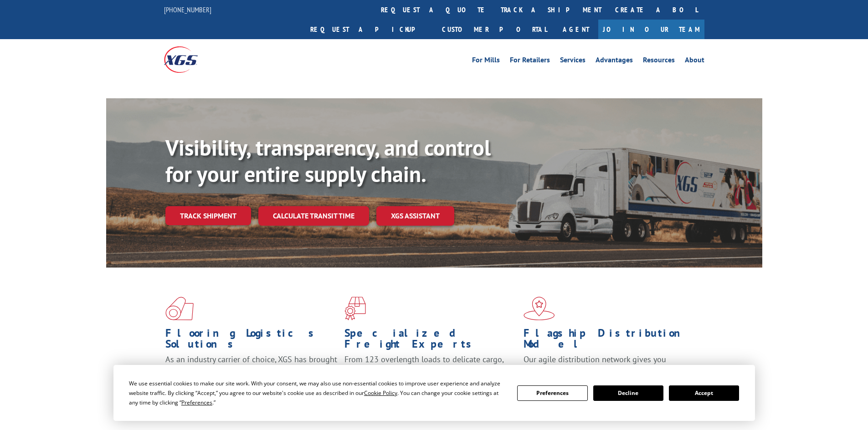 The width and height of the screenshot is (868, 430). Describe the element at coordinates (704, 393) in the screenshot. I see `button: Accept` at that location.